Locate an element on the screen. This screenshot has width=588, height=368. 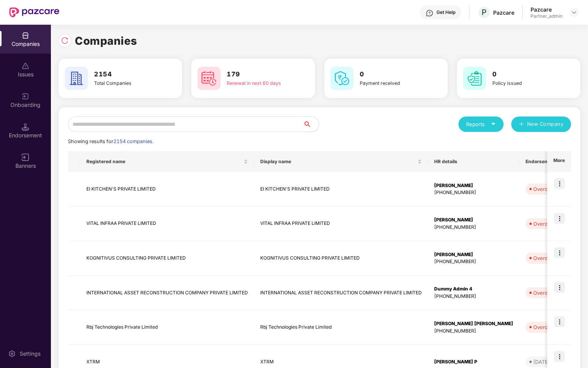
img: svg+xml;base64,PHN2ZyB3aWR0aD0iMjAiIGhlaWdodD0iMjAiIHZpZXdCb3g9IjAgMCAyMCAyMCIgZmlsbD0ibm9uZSIgeG... is located at coordinates (25, 96).